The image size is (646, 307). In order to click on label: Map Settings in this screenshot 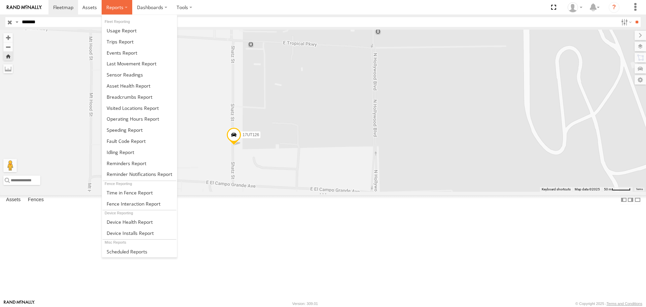, I will do `click(641, 80)`.